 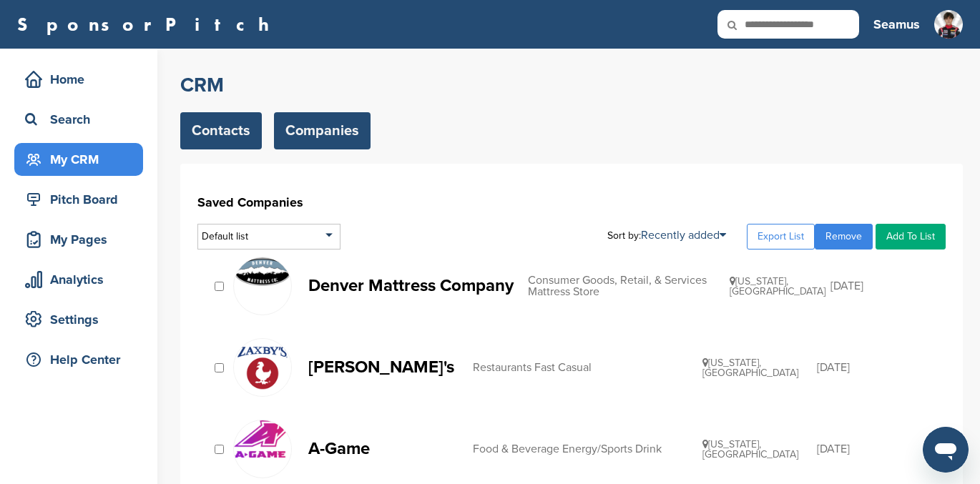 What do you see at coordinates (587, 449) in the screenshot?
I see `div: Food & Beverage Energy/Sports Drink` at bounding box center [587, 449].